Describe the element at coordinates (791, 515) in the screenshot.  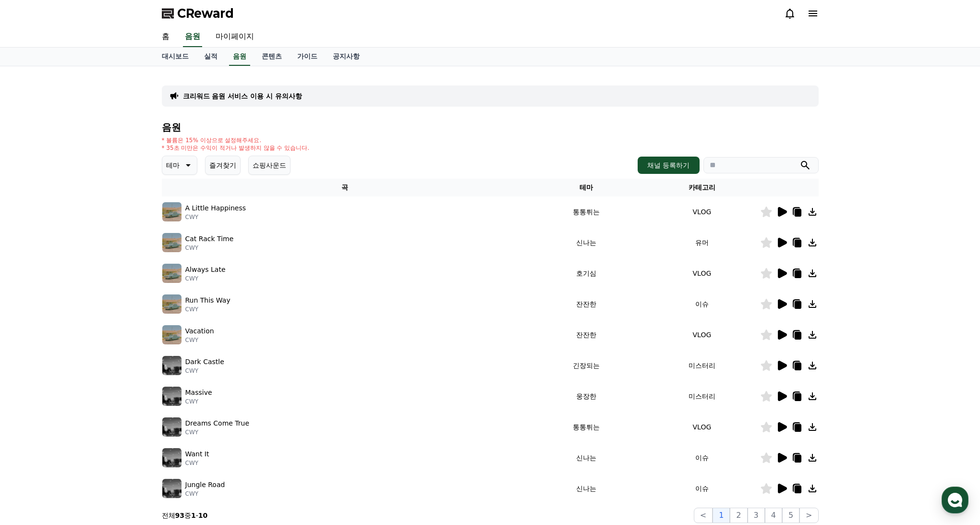
I see `button: 5` at that location.